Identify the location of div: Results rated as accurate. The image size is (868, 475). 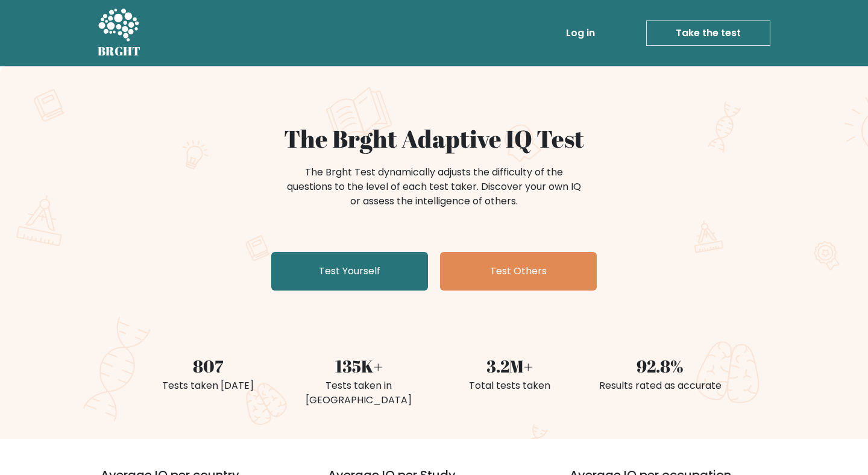
(660, 386).